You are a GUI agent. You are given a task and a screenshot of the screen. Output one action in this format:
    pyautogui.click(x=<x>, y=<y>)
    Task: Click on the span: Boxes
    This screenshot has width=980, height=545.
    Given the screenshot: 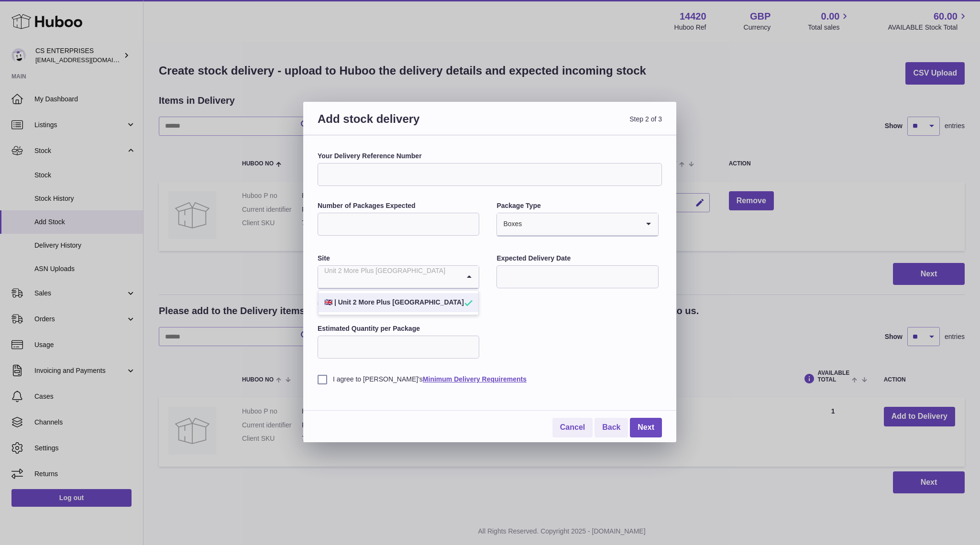 What is the action you would take?
    pyautogui.click(x=509, y=224)
    